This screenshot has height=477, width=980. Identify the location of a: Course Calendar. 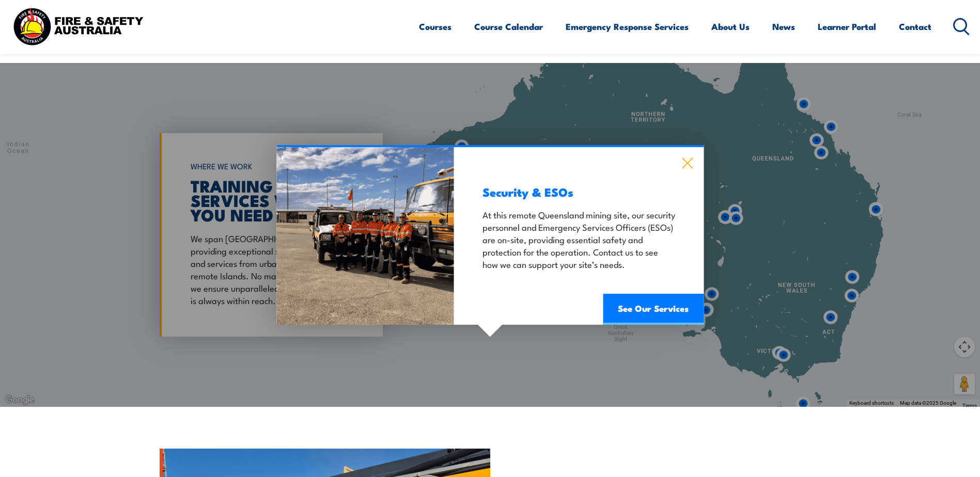
(508, 26).